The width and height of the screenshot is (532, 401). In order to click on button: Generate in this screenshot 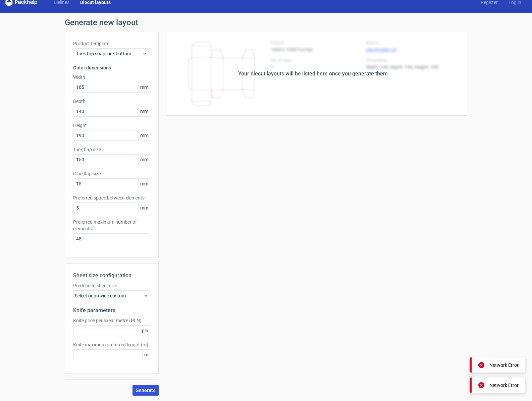, I will do `click(145, 390)`.